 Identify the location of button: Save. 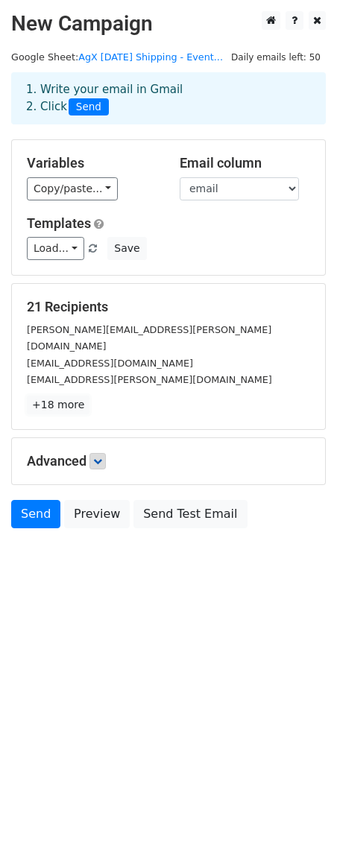
(127, 248).